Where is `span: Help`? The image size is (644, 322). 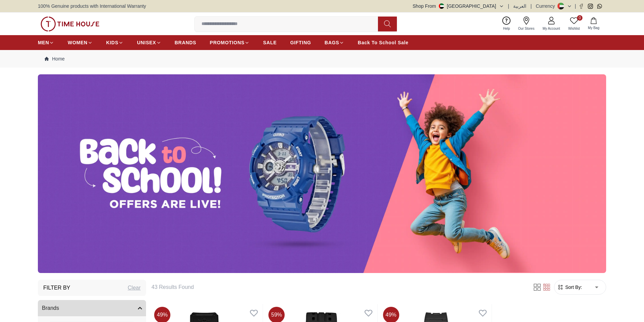
span: Help is located at coordinates (506, 29).